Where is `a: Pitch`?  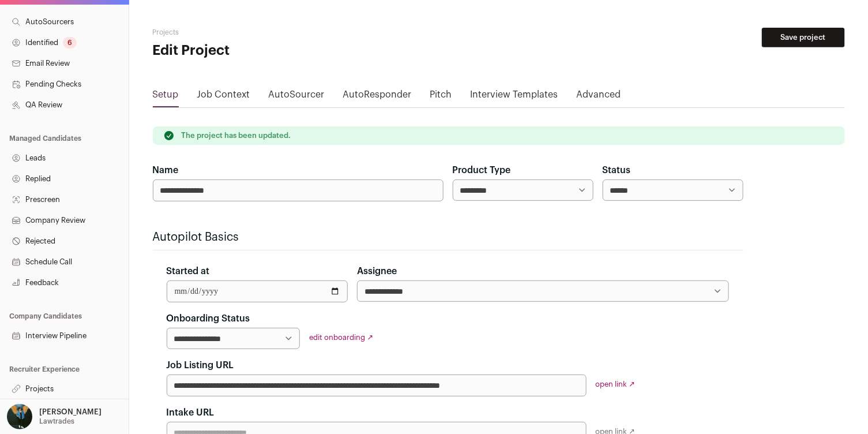 a: Pitch is located at coordinates (441, 97).